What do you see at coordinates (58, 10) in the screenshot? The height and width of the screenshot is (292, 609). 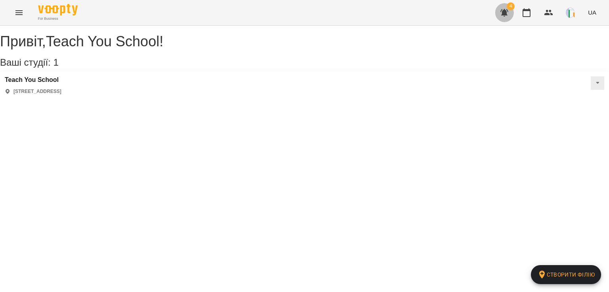 I see `img: Voopty Logo` at bounding box center [58, 10].